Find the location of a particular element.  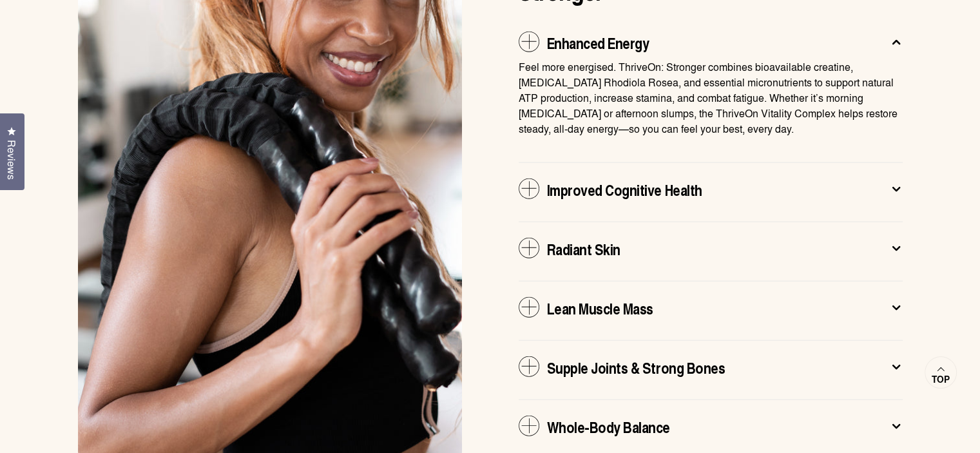

span: Improved Cognitive Health is located at coordinates (624, 189).